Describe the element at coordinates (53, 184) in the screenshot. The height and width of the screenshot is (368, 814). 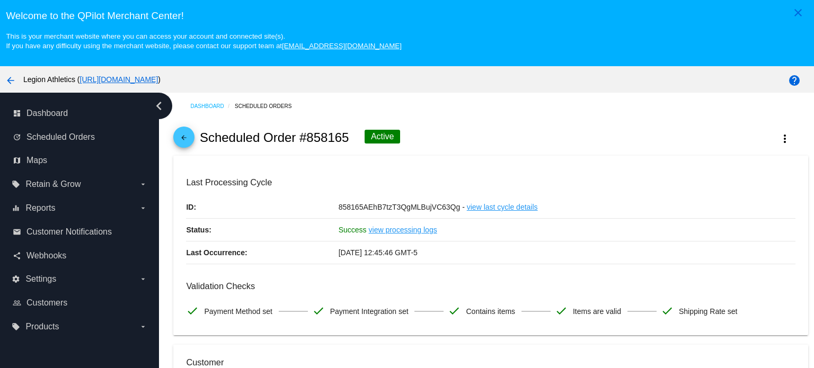
I see `span: Retain & Grow` at that location.